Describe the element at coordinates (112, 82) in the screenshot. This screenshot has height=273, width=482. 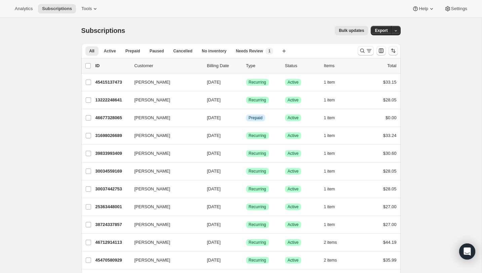
I see `p: 45415137473` at that location.